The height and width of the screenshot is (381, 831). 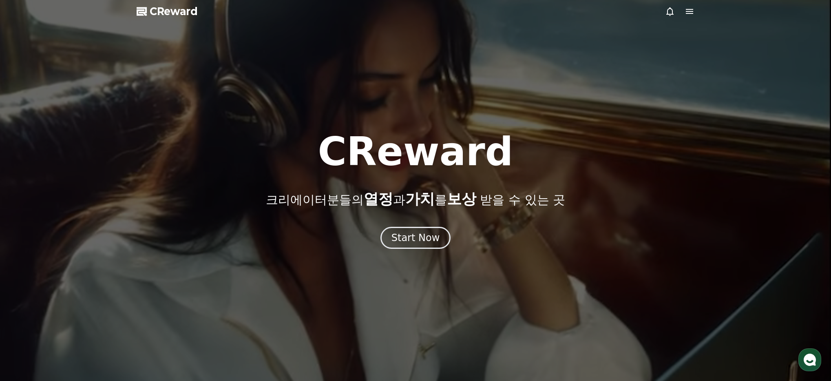 I want to click on a: 설정, so click(x=131, y=269).